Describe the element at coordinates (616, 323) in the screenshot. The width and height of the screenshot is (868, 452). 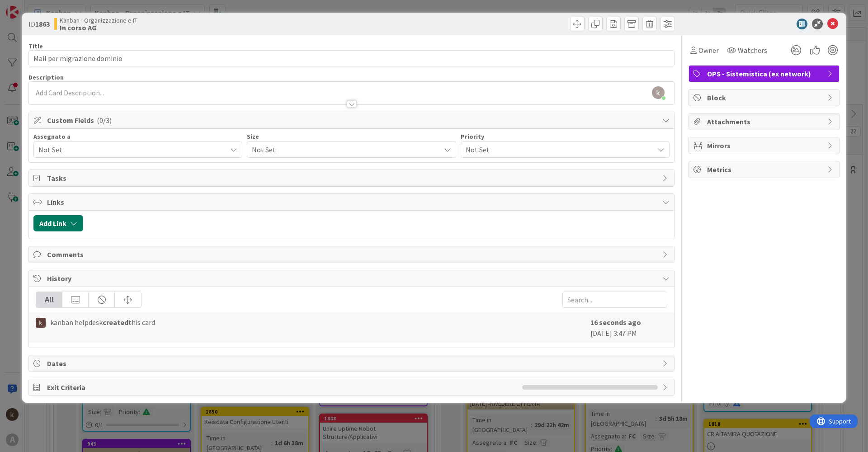
I see `b: 16 seconds ago` at that location.